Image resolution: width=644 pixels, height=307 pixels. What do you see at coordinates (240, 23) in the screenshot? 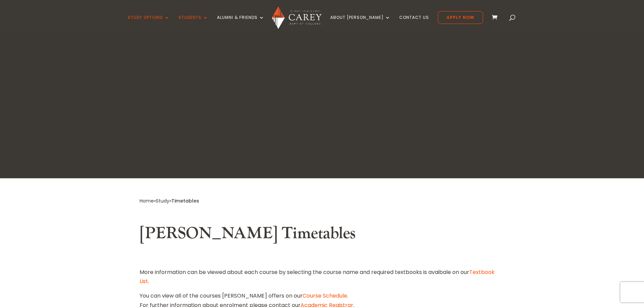
I see `a: Alumni & Friends` at bounding box center [240, 23].